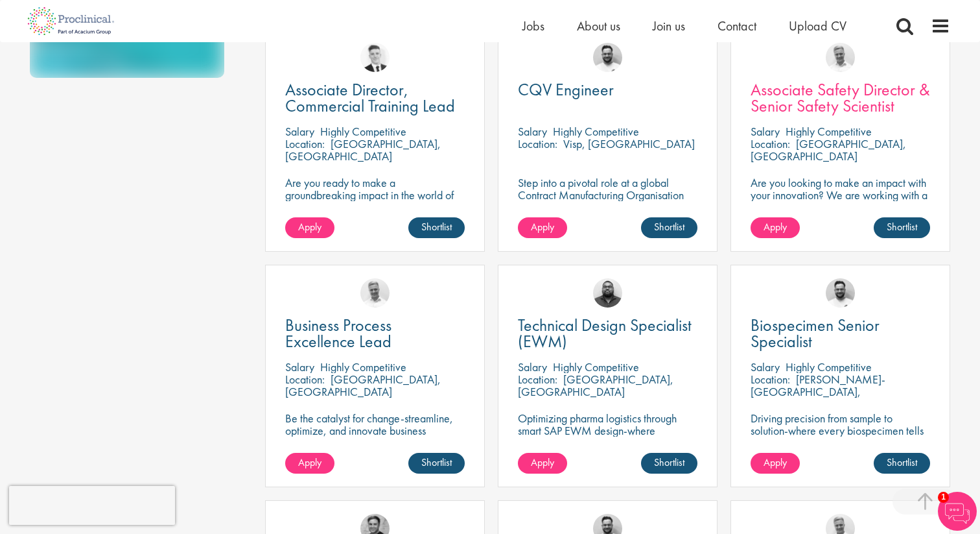  I want to click on a: Associate Director, Commercial Training Lead, so click(374, 98).